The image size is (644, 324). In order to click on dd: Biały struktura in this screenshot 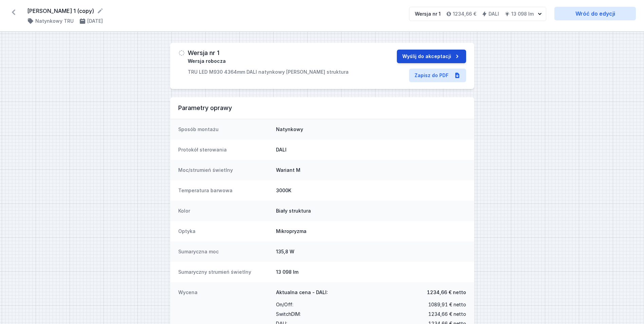, I will do `click(371, 211)`.